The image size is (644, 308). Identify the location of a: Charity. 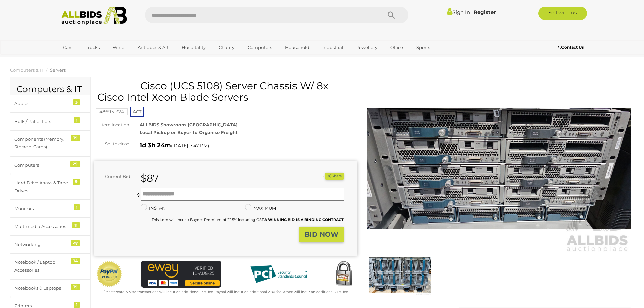
(227, 47).